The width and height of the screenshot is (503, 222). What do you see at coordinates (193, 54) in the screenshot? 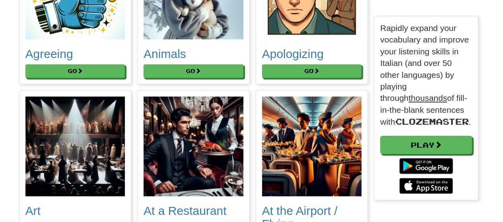
I see `h2: Animals` at bounding box center [193, 54].